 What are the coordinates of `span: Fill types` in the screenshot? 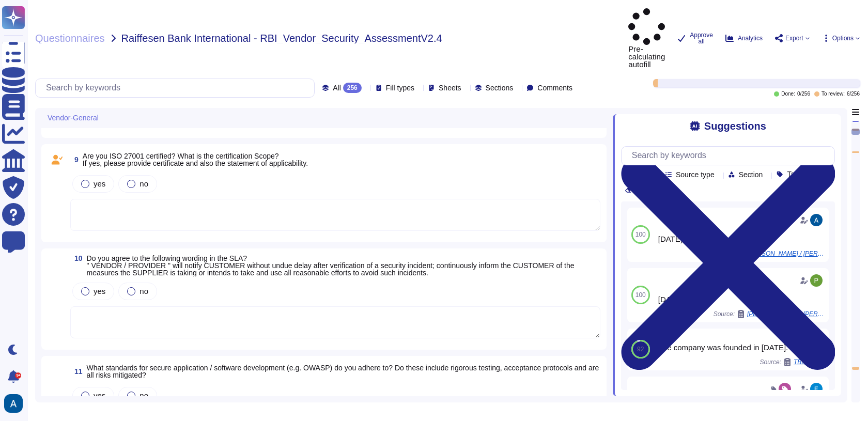 It's located at (399, 88).